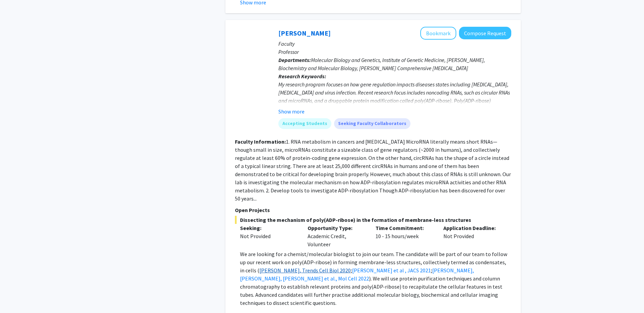 The height and width of the screenshot is (313, 644). What do you see at coordinates (404, 228) in the screenshot?
I see `p: Time Commitment:` at bounding box center [404, 228].